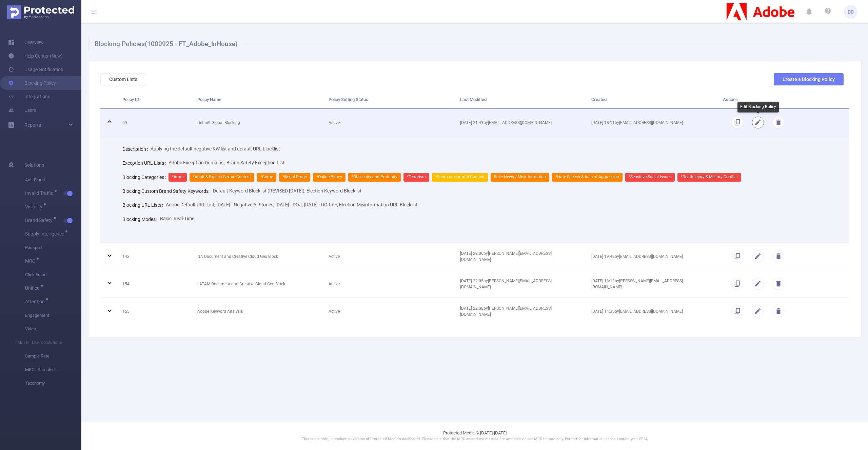 The height and width of the screenshot is (450, 868). I want to click on span: Applying the default negative KW list and default URL blocklist, so click(216, 149).